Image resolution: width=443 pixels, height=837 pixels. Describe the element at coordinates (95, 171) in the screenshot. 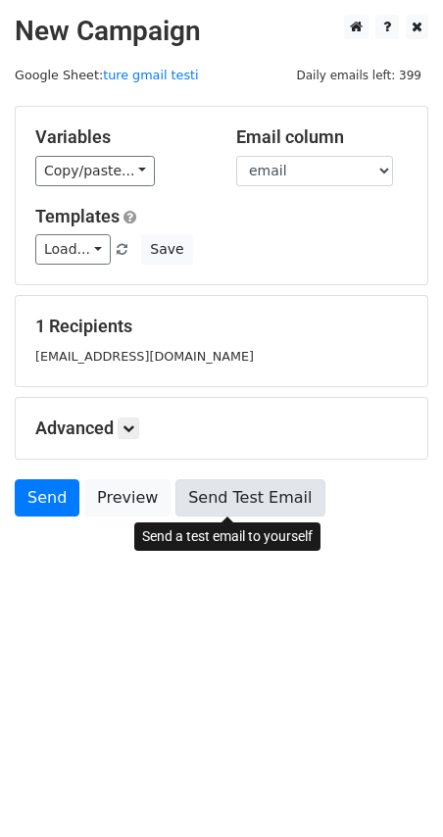

I see `a: Copy/paste...` at that location.